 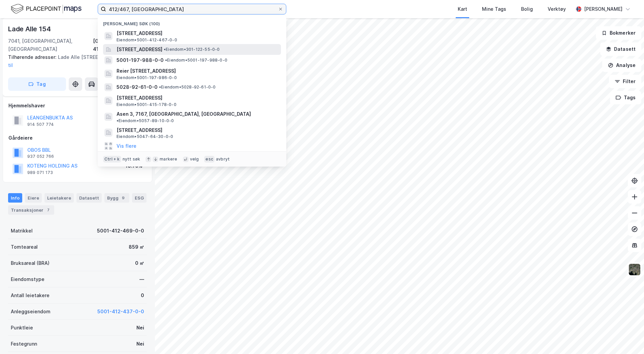 What do you see at coordinates (140, 198) in the screenshot?
I see `div: ESG` at bounding box center [140, 198].